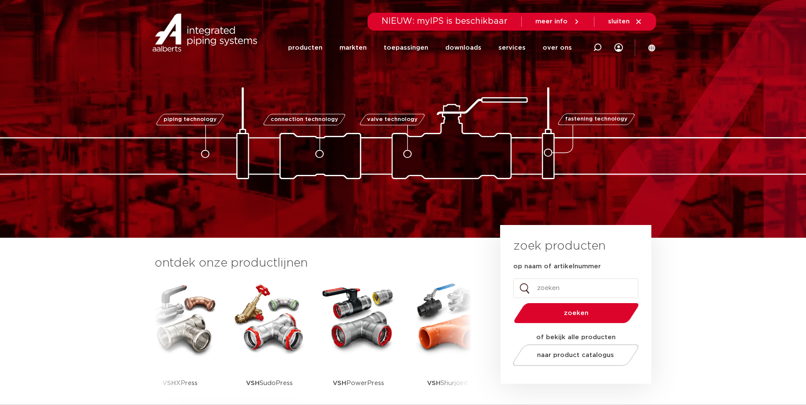  What do you see at coordinates (190, 119) in the screenshot?
I see `span: piping technology` at bounding box center [190, 119].